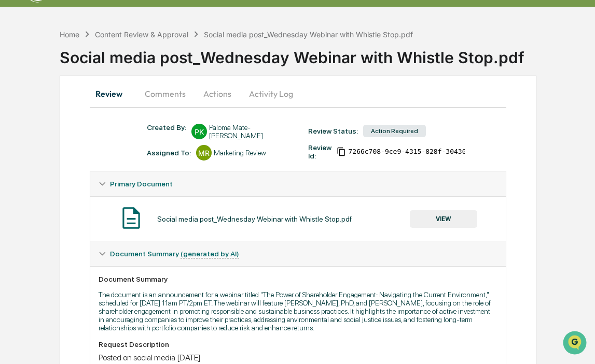  I want to click on span: Data Lookup, so click(43, 155).